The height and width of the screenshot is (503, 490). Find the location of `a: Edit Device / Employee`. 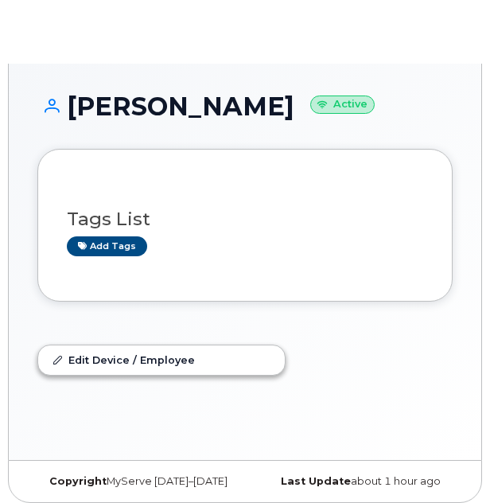

a: Edit Device / Employee is located at coordinates (161, 359).